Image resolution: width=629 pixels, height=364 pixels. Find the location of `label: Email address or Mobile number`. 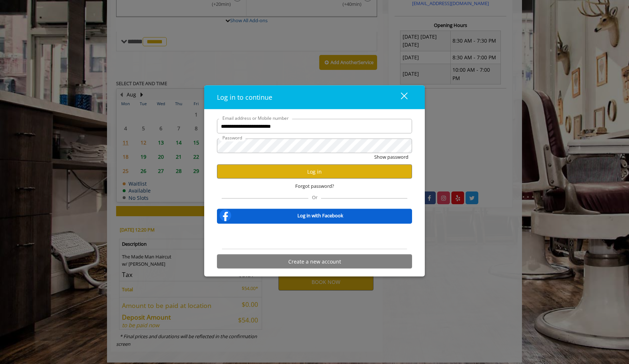

label: Email address or Mobile number is located at coordinates (256, 118).